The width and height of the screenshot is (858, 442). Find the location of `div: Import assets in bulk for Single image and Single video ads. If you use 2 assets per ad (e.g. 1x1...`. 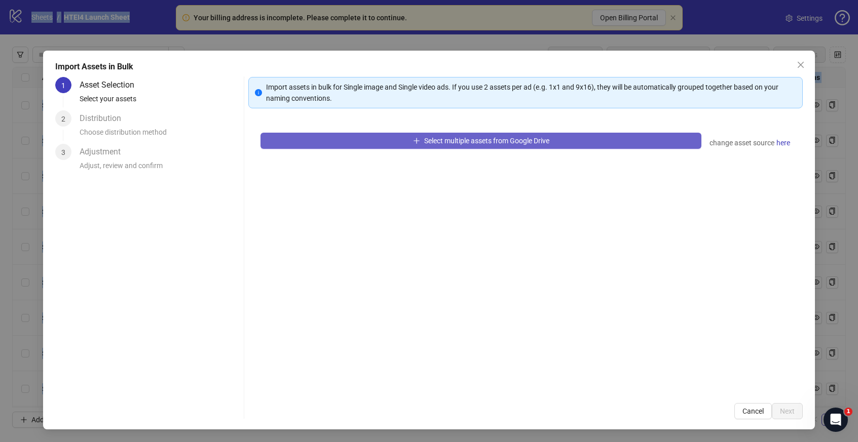

div: Import assets in bulk for Single image and Single video ads. If you use 2 assets per ad (e.g. 1x1... is located at coordinates (531, 93).